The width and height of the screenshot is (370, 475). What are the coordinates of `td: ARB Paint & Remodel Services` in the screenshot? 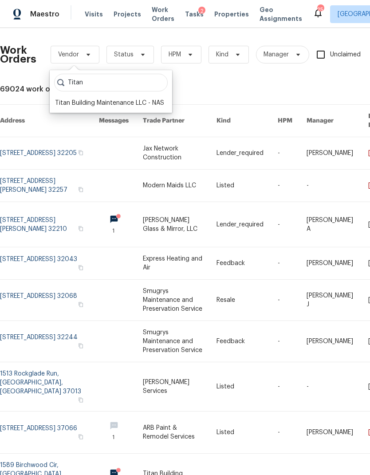 It's located at (173, 432).